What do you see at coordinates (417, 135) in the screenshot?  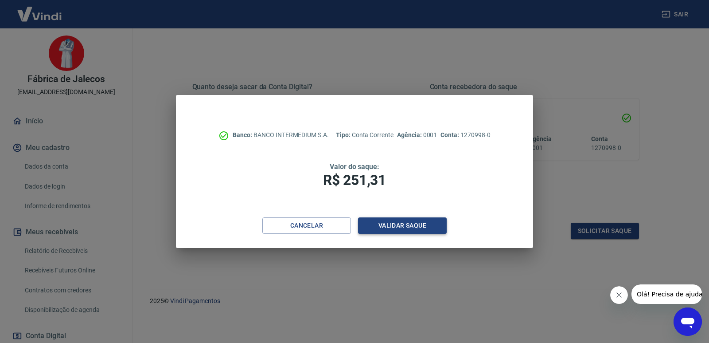 I see `p: 0001` at bounding box center [417, 135].